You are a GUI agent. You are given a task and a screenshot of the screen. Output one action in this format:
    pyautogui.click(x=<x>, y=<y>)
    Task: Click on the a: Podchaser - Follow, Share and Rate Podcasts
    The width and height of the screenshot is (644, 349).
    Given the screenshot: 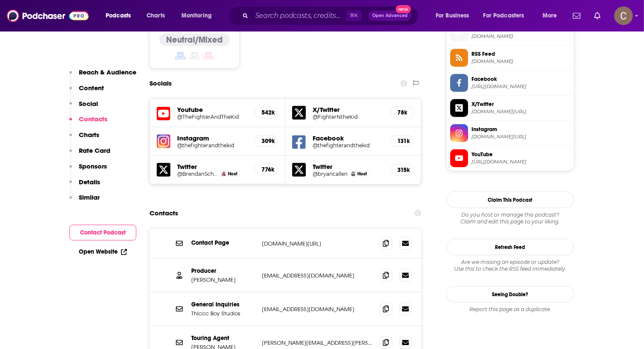 What is the action you would take?
    pyautogui.click(x=48, y=15)
    